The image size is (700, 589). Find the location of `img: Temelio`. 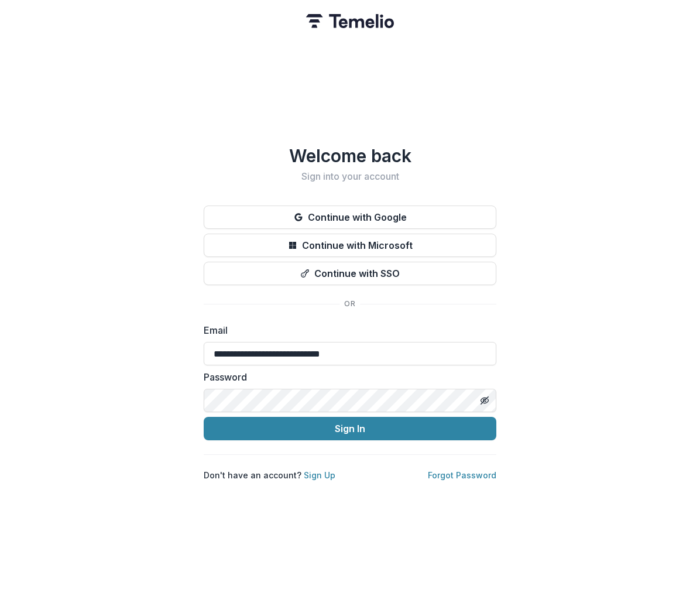

img: Temelio is located at coordinates (350, 21).